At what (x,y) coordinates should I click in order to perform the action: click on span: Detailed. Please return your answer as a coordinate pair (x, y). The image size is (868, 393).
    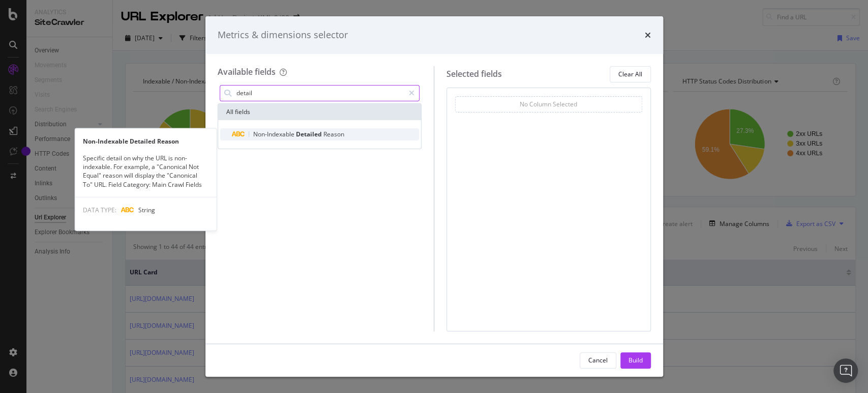
    Looking at the image, I should click on (309, 134).